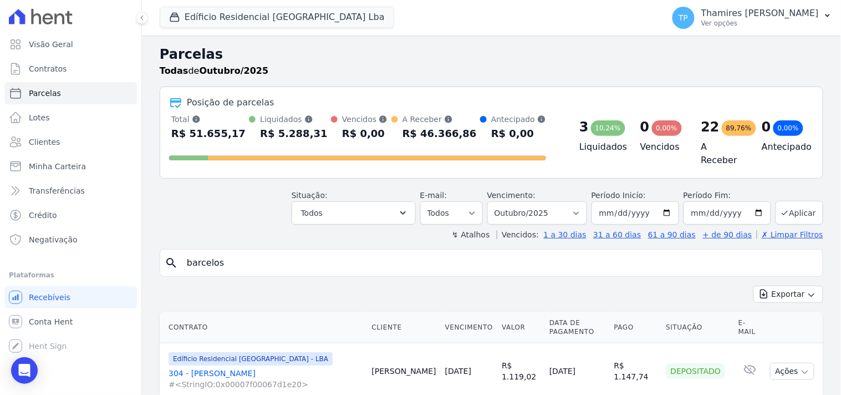 The image size is (841, 395). What do you see at coordinates (70, 275) in the screenshot?
I see `div: Plataformas` at bounding box center [70, 275].